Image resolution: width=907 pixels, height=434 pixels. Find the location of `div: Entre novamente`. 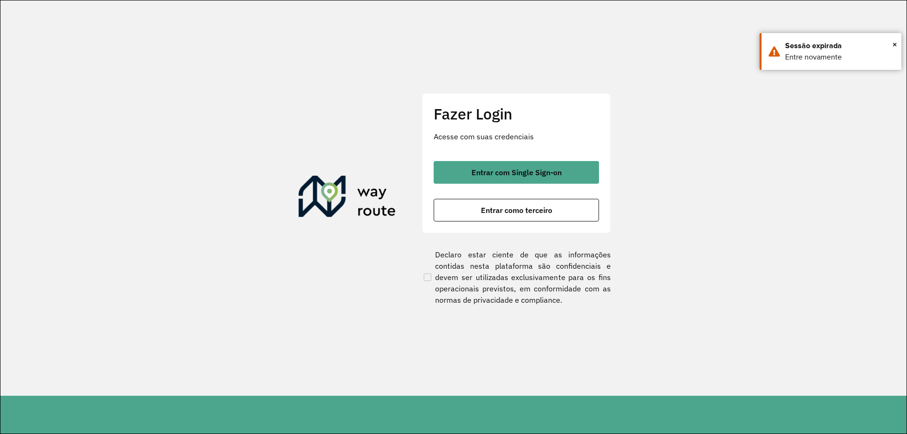

div: Entre novamente is located at coordinates (840, 57).